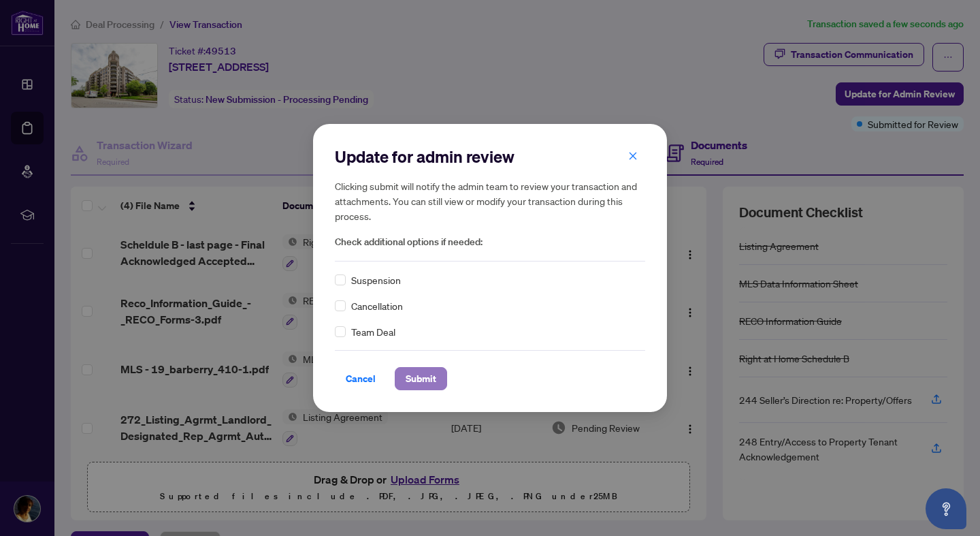 This screenshot has height=536, width=980. I want to click on button: Open asap, so click(946, 509).